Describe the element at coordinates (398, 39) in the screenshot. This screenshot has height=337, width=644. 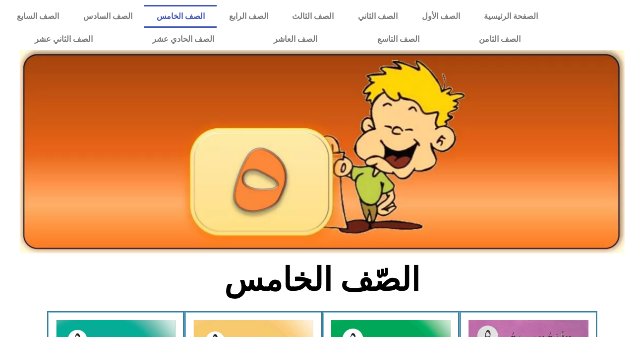
I see `a: الصف التاسع` at that location.